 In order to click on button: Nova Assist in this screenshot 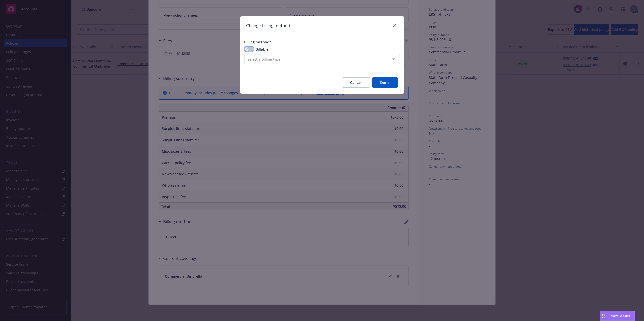, I will do `click(617, 316)`.